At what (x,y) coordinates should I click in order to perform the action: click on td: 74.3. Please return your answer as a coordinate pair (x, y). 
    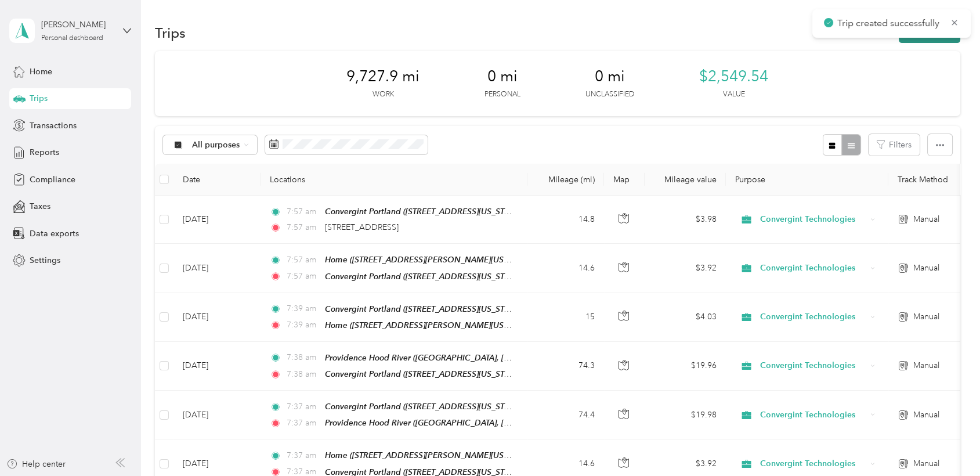
    Looking at the image, I should click on (566, 366).